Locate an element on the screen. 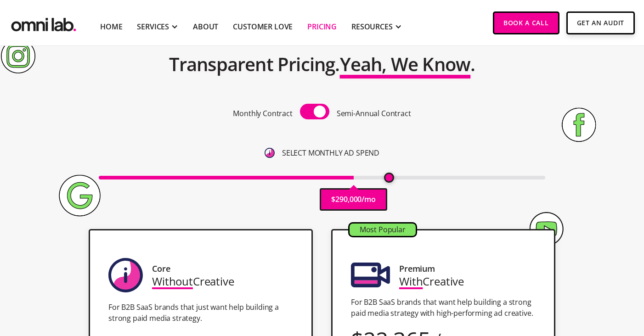 This screenshot has height=336, width=644. p: Monthly Contract is located at coordinates (262, 114).